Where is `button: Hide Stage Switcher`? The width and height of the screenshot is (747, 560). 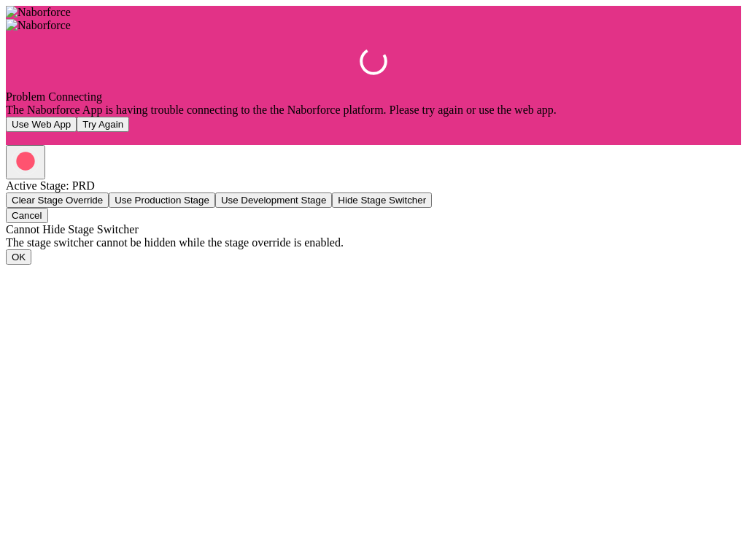 button: Hide Stage Switcher is located at coordinates (381, 200).